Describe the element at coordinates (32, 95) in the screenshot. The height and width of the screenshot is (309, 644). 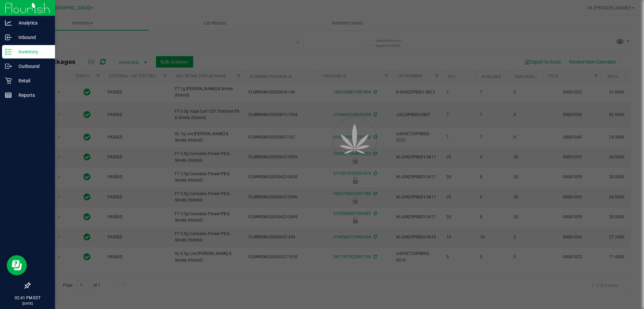
I see `p: Reports` at that location.